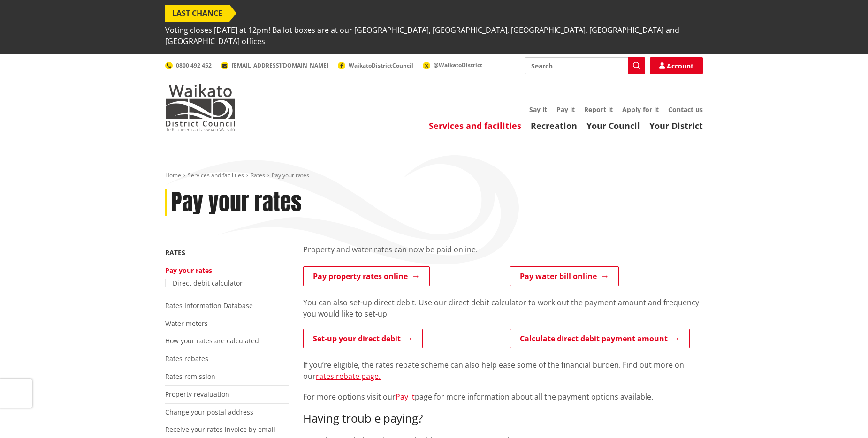  I want to click on a: Rates rebates, so click(187, 358).